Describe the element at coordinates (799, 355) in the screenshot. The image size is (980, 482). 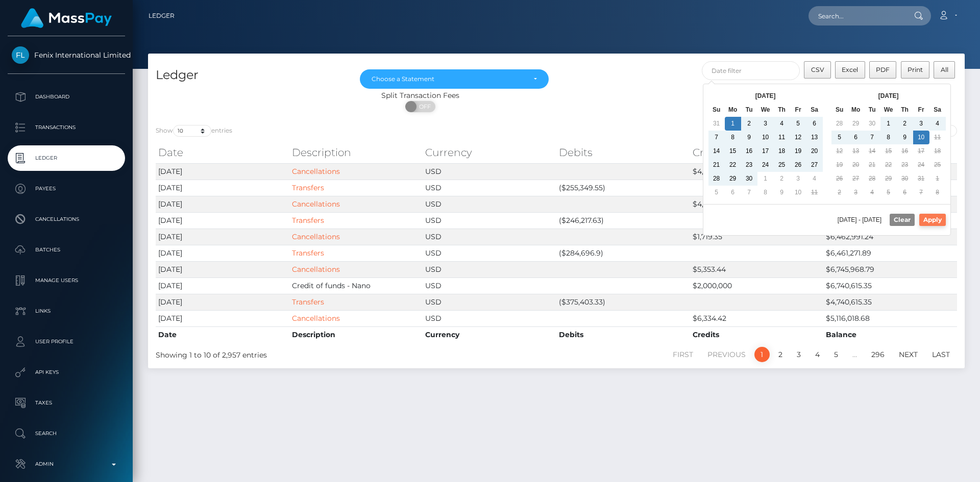
I see `a: 3` at that location.